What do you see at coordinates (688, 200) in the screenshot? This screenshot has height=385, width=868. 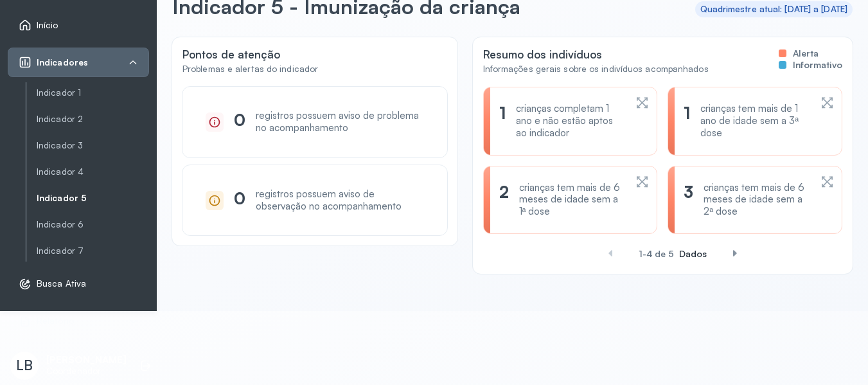 I see `div: 3` at bounding box center [688, 200].